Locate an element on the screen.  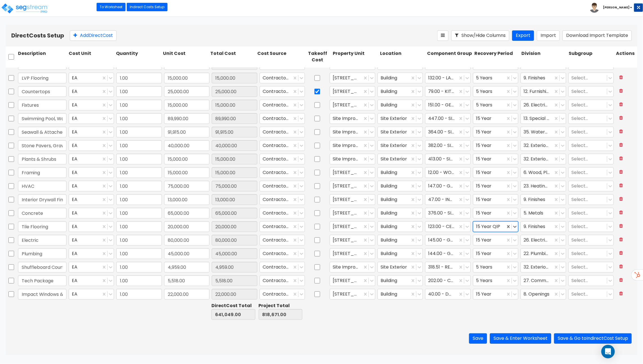
div: Direct Cost Total is located at coordinates (233, 306).